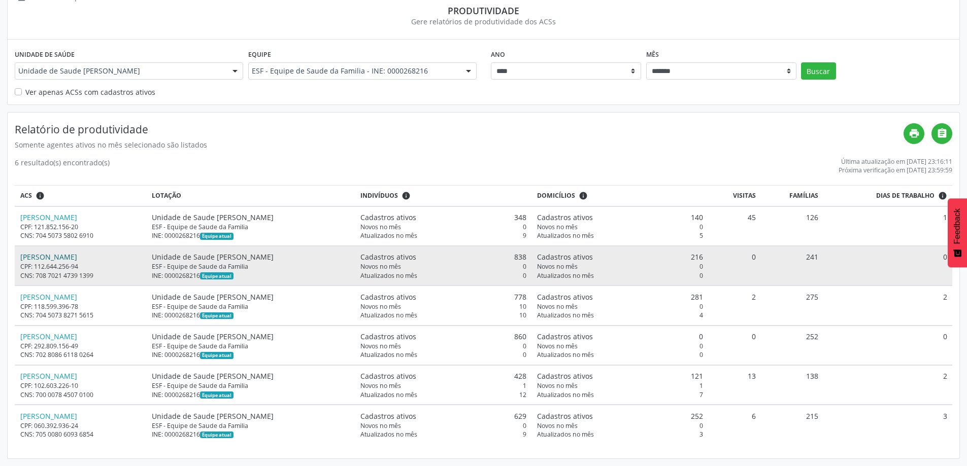 The width and height of the screenshot is (967, 466). Describe the element at coordinates (498, 54) in the screenshot. I see `label: Ano` at that location.